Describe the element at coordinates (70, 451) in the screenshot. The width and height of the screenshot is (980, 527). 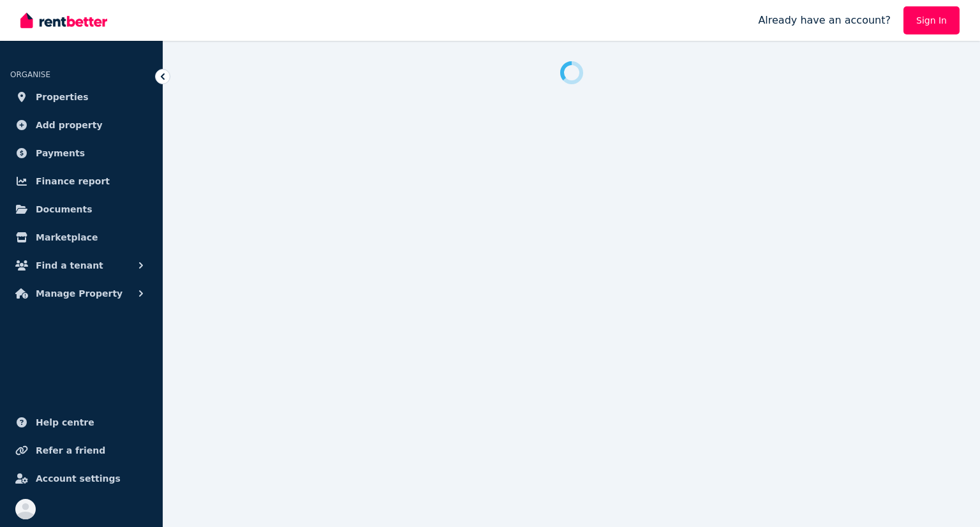
I see `span: Refer a friend` at that location.